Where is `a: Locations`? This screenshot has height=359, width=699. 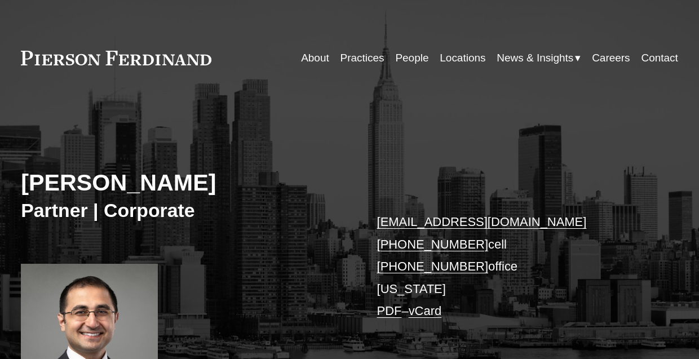 a: Locations is located at coordinates (462, 58).